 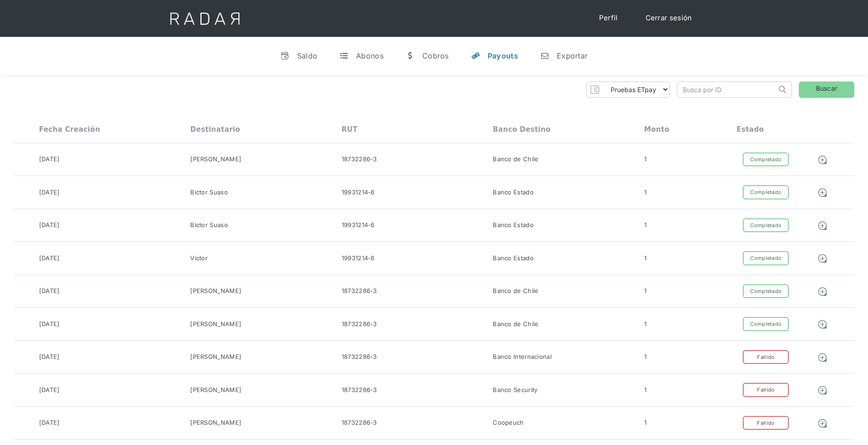 I want to click on input: Busca por ID, so click(x=726, y=89).